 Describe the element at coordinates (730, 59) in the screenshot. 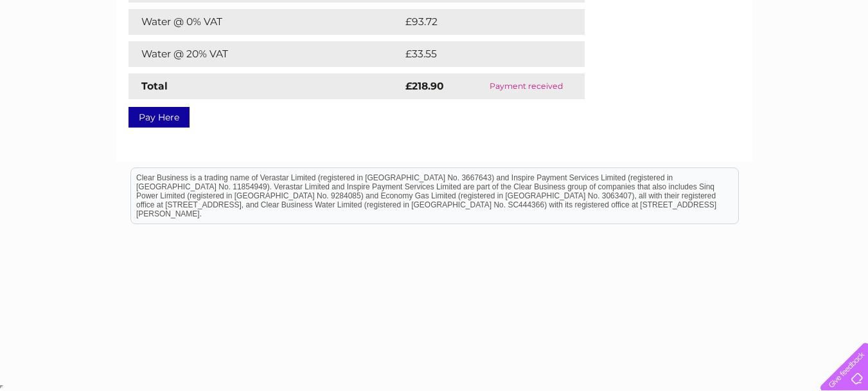

I see `a: Telecoms` at that location.